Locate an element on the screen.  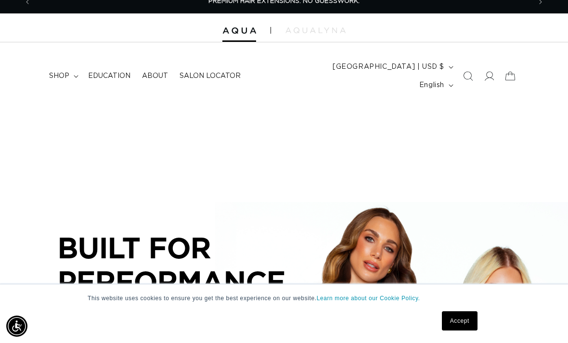
span: shop is located at coordinates (59, 76).